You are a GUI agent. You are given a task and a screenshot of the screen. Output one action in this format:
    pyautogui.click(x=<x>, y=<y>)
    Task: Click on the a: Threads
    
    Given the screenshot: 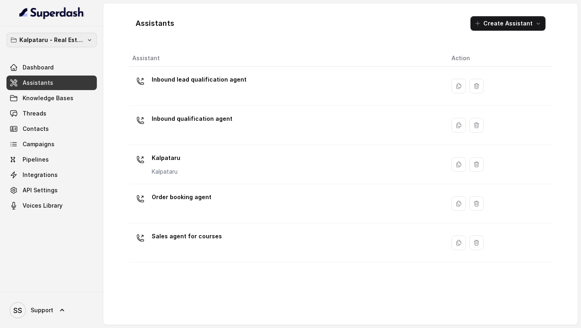 What is the action you would take?
    pyautogui.click(x=52, y=113)
    